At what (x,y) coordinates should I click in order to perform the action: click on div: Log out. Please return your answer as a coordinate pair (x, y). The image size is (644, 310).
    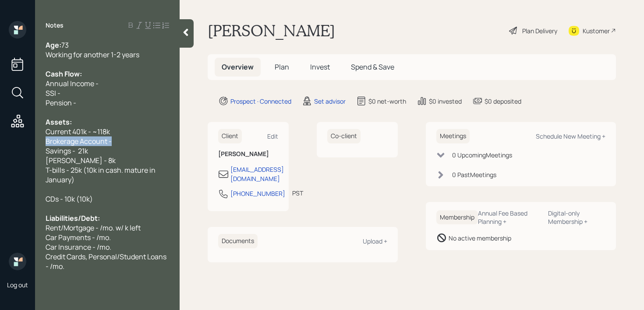
    Looking at the image, I should click on (17, 285).